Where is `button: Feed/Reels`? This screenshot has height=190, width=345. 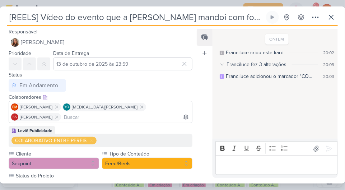 button: Feed/Reels is located at coordinates (147, 163).